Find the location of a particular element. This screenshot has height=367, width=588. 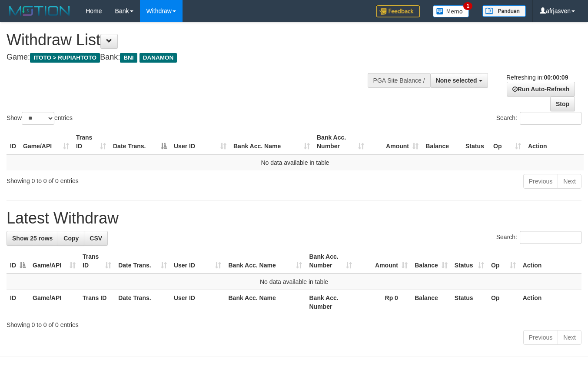

span: DANAMON is located at coordinates (158, 58).